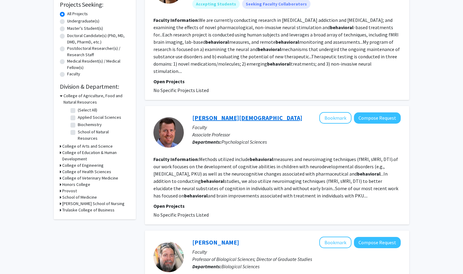 Image resolution: width=463 pixels, height=274 pixels. What do you see at coordinates (98, 64) in the screenshot?
I see `label: Medical Resident(s) / Medical Fellow(s)` at bounding box center [98, 64].